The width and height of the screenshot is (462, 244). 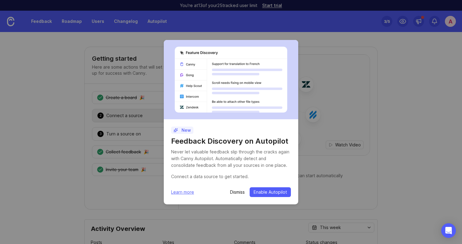 I want to click on img: autopilot-456452bdd303029aca878276f8eef889.svg, so click(x=231, y=80).